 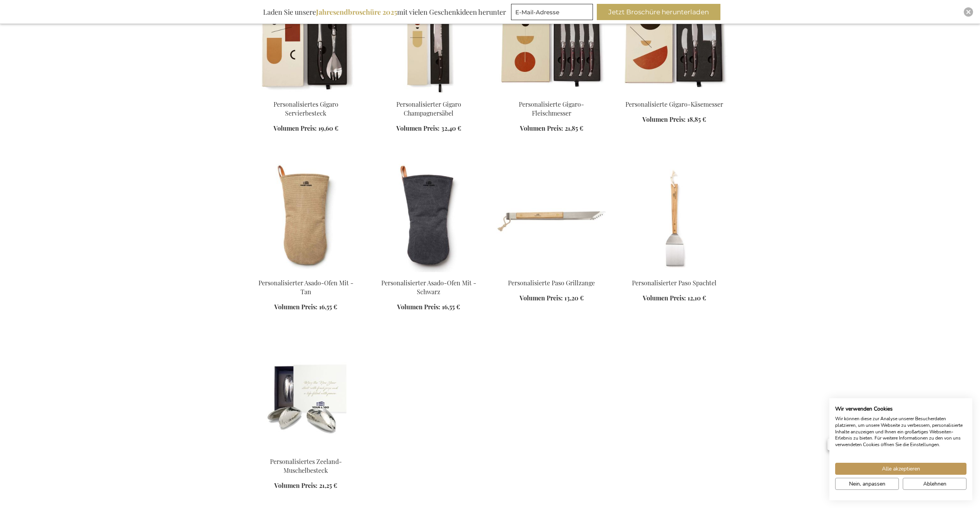 I want to click on h2: Wir verwenden Cookies, so click(x=901, y=409).